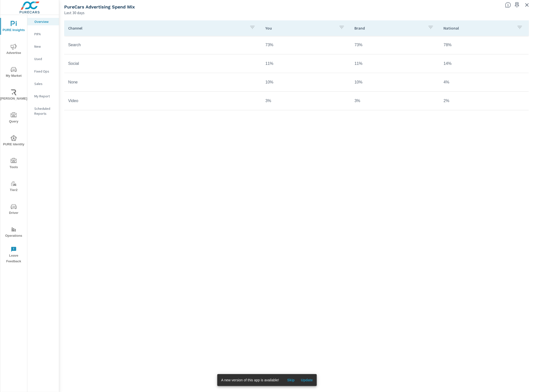 The width and height of the screenshot is (534, 392). I want to click on span: Save this to your personalized report, so click(517, 5).